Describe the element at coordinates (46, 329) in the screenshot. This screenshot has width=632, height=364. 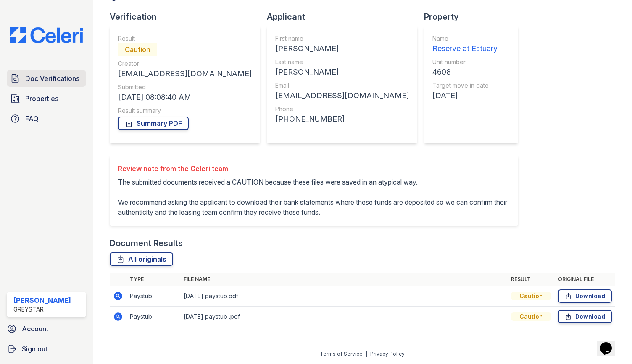
I see `a: Account` at that location.